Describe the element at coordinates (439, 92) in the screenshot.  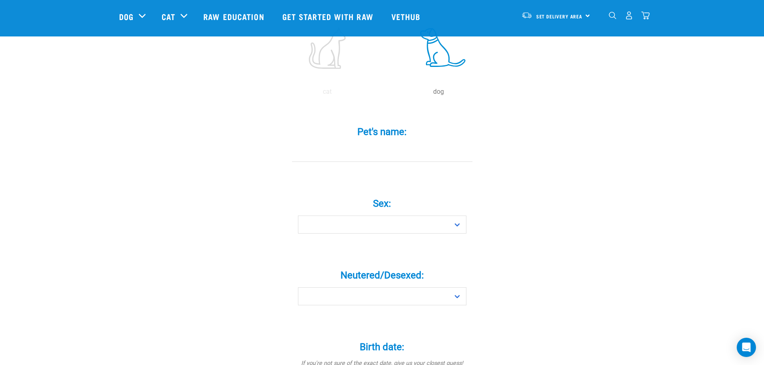
I see `p: dog` at that location.